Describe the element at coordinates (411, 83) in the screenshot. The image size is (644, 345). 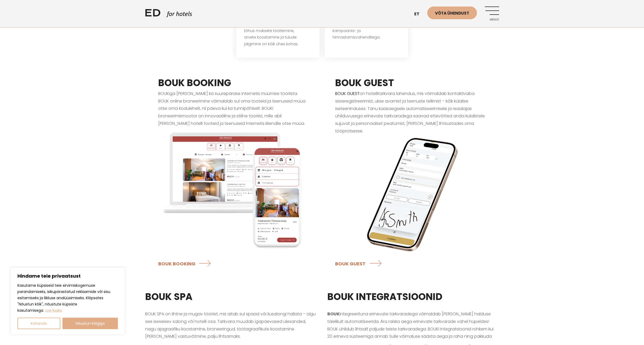
I see `h3: BOUK GUEST` at that location.